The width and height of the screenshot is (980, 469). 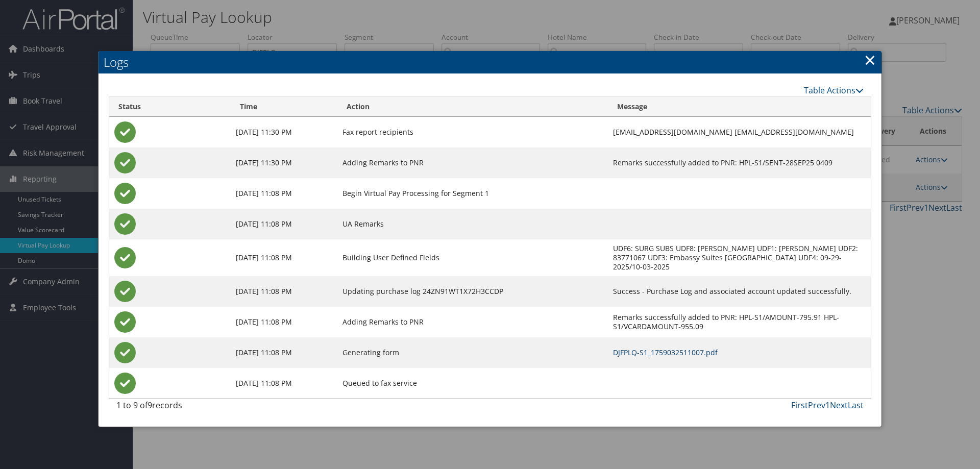 I want to click on td: Remarks successfully added to PNR: HPL-S1/SENT-28SEP25 0409, so click(x=739, y=163).